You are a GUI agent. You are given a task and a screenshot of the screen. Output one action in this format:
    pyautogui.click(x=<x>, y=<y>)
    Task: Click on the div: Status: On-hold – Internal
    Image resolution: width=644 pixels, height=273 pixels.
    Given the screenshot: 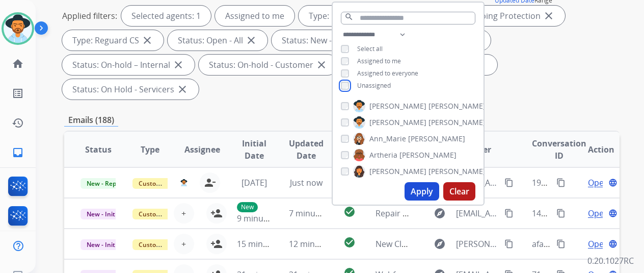 What is the action you would take?
    pyautogui.click(x=128, y=65)
    